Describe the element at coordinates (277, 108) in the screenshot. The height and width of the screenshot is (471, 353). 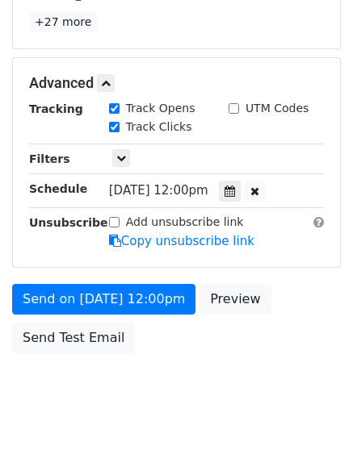
I see `label: UTM Codes` at that location.